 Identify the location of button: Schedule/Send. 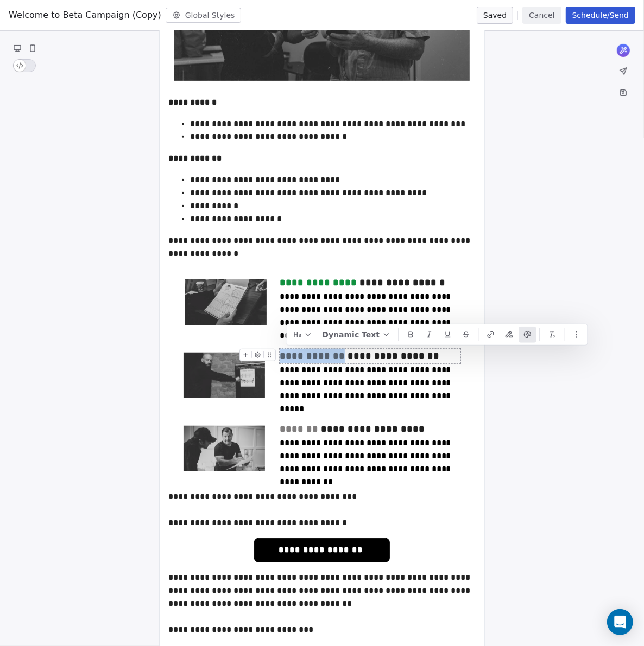
(600, 15).